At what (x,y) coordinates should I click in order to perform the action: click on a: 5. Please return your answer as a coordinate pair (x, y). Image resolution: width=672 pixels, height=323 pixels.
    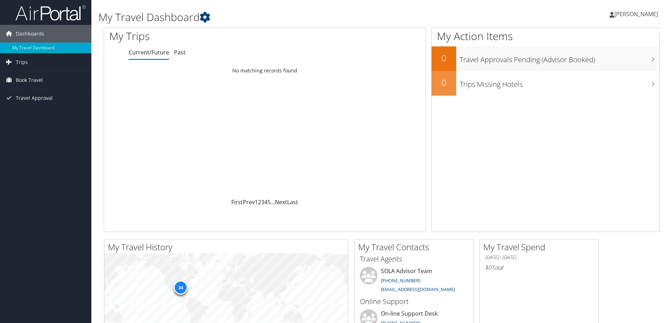
    Looking at the image, I should click on (269, 202).